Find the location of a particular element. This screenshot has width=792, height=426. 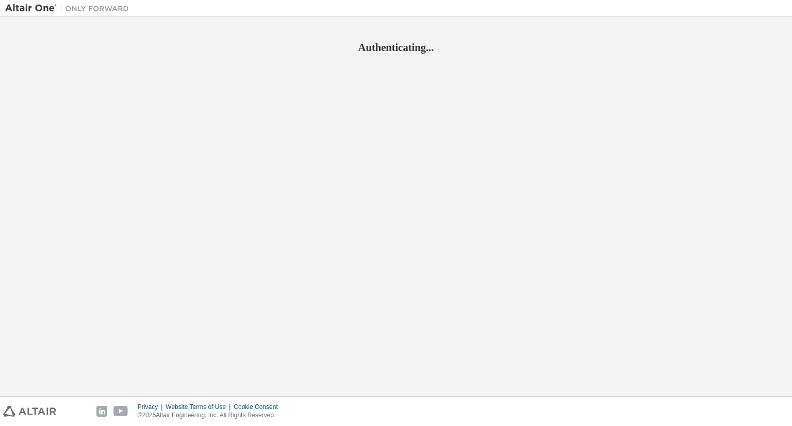

img: altair_logo.svg is located at coordinates (29, 411).